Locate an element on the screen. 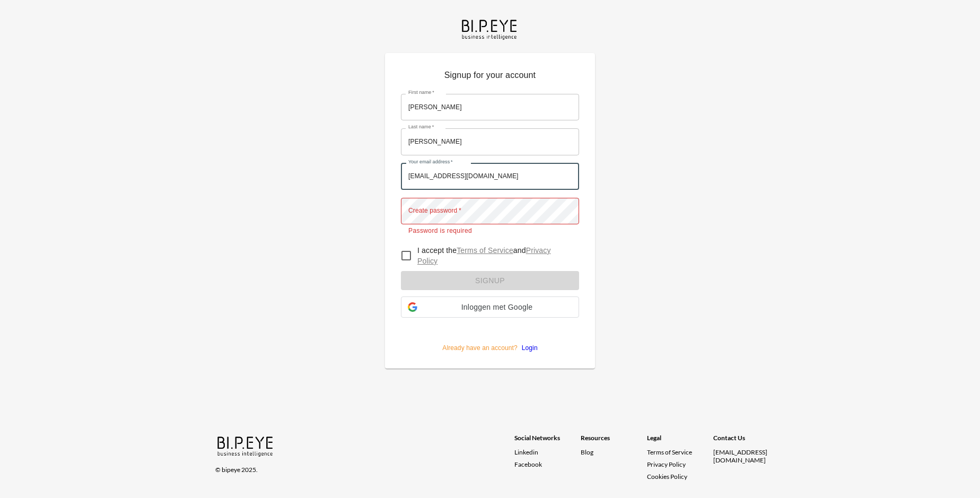  div: Contact Us is located at coordinates (746, 440).